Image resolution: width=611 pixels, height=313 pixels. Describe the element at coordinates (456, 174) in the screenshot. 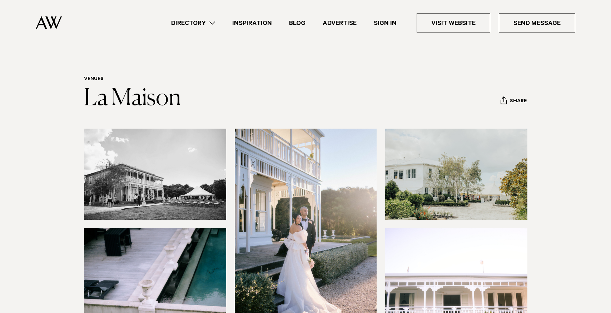

I see `a: Outside view of La Maison homestead` at that location.